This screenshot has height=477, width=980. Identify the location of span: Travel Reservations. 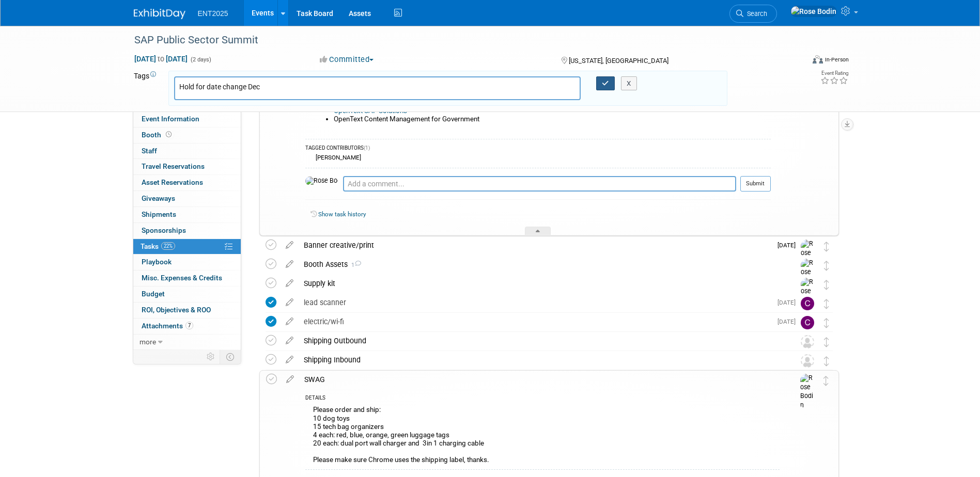
(173, 167).